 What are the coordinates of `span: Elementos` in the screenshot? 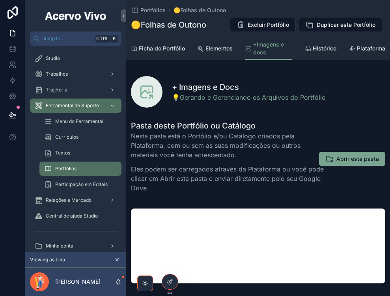 It's located at (219, 48).